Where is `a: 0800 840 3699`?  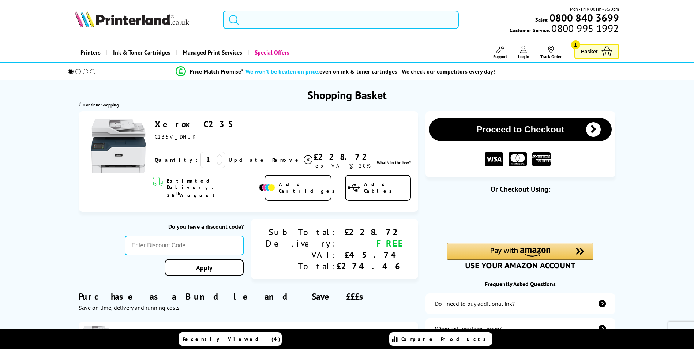
a: 0800 840 3699 is located at coordinates (584, 18).